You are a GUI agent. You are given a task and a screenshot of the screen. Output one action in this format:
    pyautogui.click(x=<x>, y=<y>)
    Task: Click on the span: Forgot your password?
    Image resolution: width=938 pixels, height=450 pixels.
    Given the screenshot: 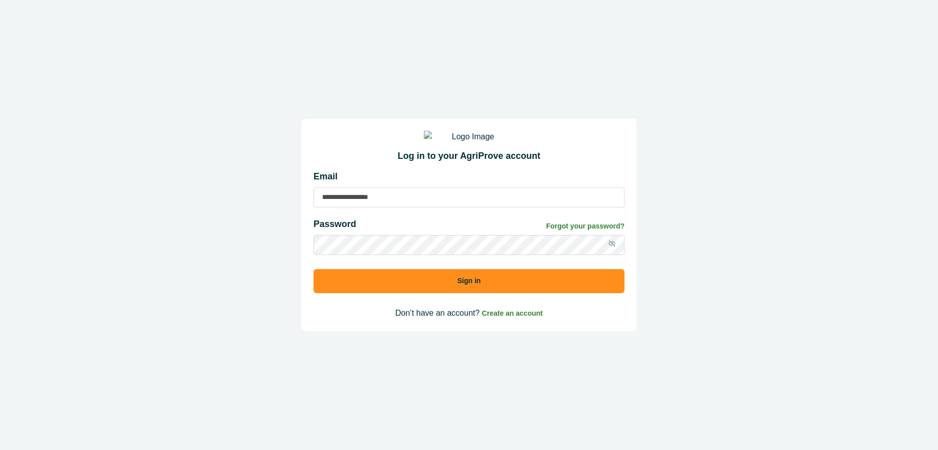 What is the action you would take?
    pyautogui.click(x=585, y=226)
    